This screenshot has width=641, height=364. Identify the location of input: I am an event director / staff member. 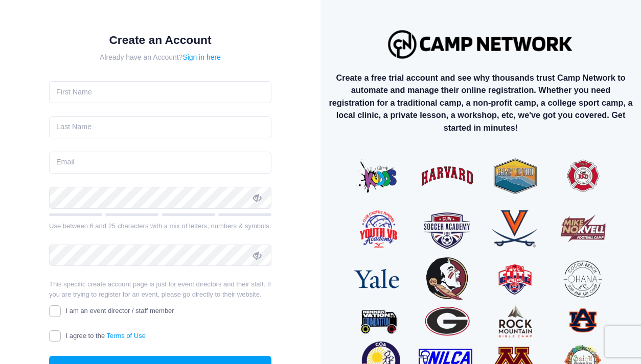
(55, 311).